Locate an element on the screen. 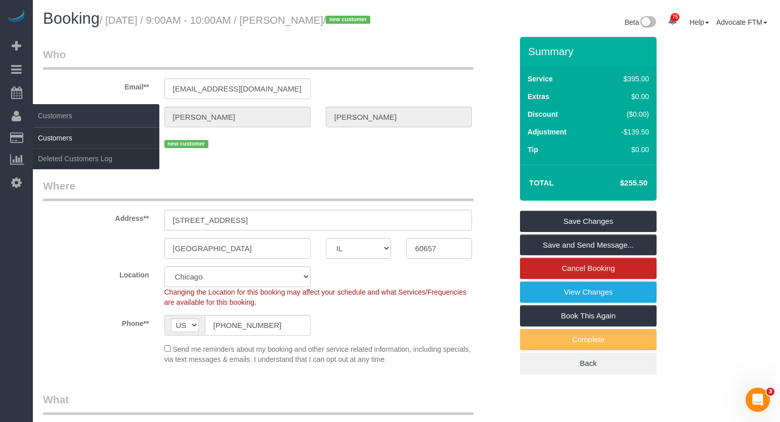 The height and width of the screenshot is (422, 780). img: Automaid Logo is located at coordinates (16, 17).